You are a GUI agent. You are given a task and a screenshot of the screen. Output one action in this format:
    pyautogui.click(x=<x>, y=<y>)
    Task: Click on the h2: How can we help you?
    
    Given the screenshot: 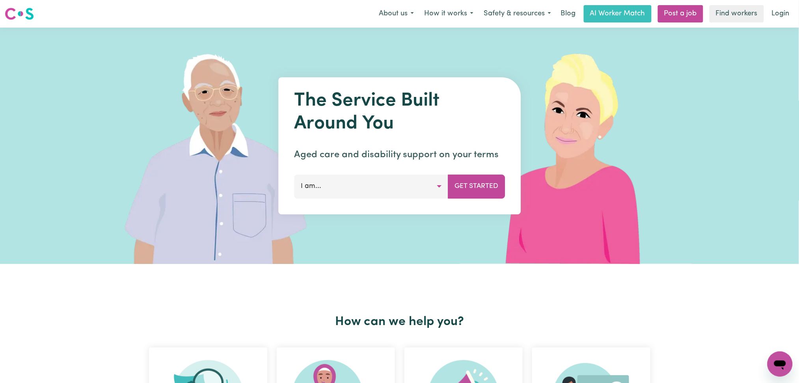 What is the action you would take?
    pyautogui.click(x=400, y=322)
    